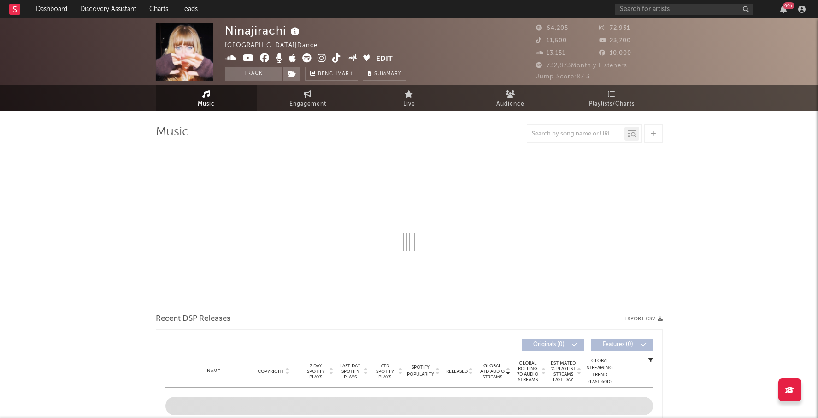  Describe the element at coordinates (409, 104) in the screenshot. I see `span: Live` at that location.